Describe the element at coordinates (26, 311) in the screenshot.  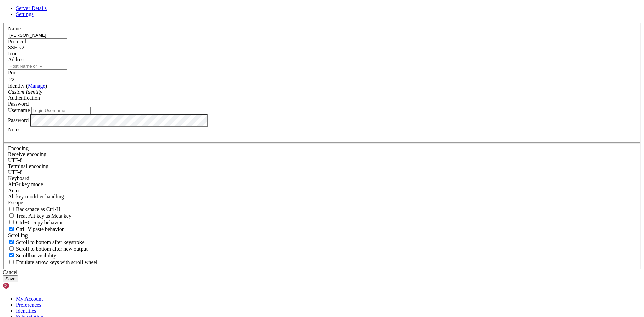
I see `a: Identities` at that location.